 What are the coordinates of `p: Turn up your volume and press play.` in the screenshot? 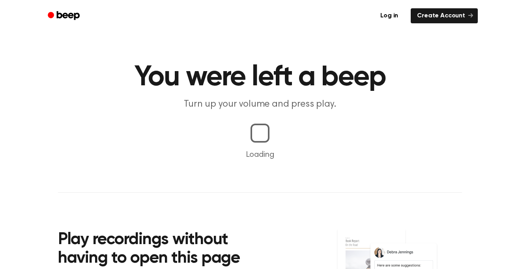 It's located at (260, 104).